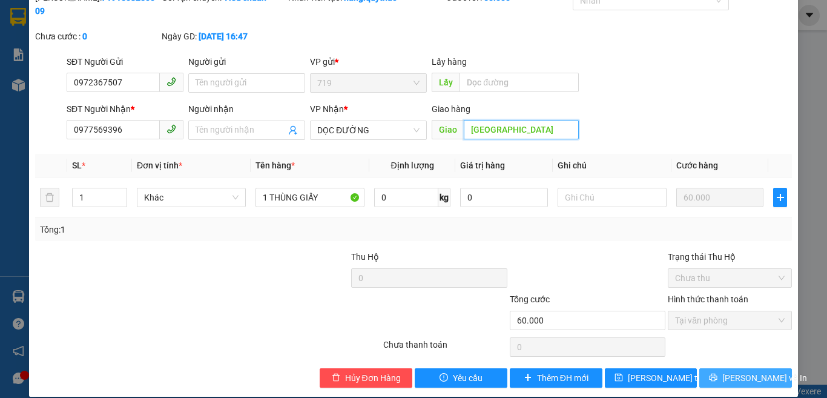 The width and height of the screenshot is (827, 398). What do you see at coordinates (730, 320) in the screenshot?
I see `span: Tại văn phòng` at bounding box center [730, 320].